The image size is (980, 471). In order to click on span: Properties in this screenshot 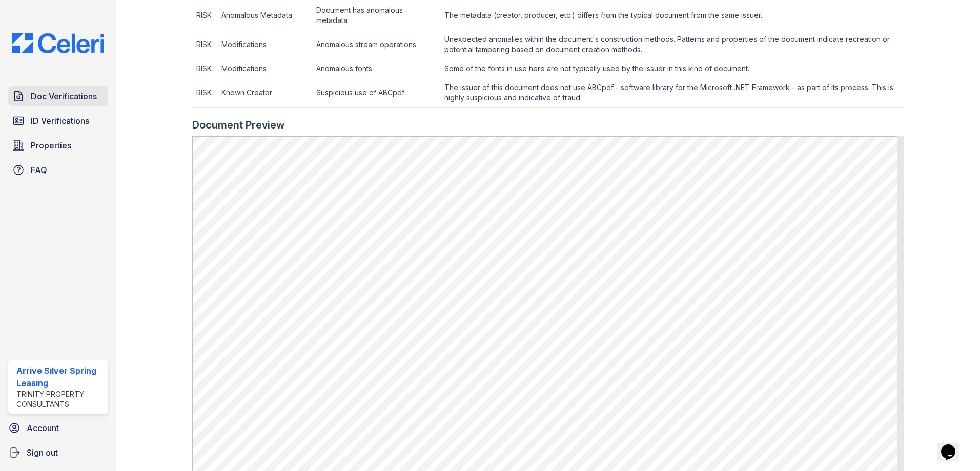, I will do `click(51, 146)`.